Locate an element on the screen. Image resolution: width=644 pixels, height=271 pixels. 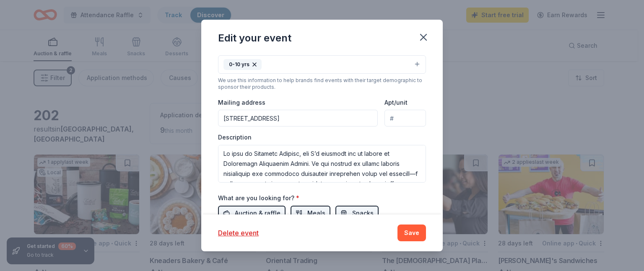
input: Enter a US address is located at coordinates (297, 118).